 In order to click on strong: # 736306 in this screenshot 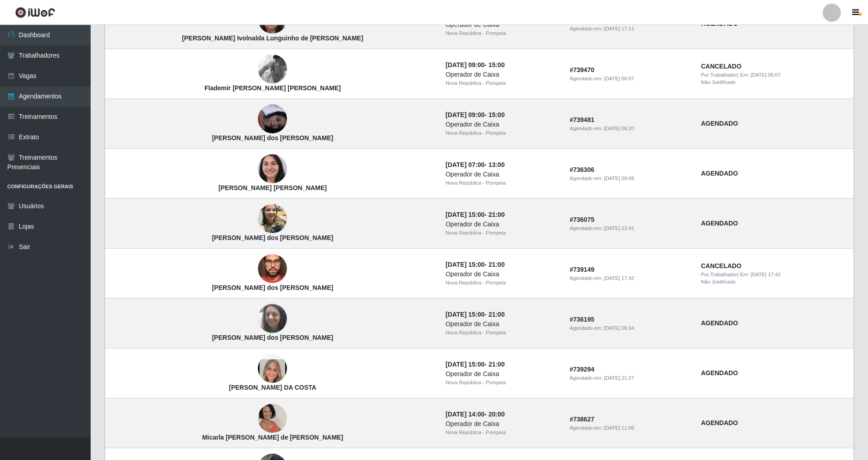, I will do `click(583, 169)`.